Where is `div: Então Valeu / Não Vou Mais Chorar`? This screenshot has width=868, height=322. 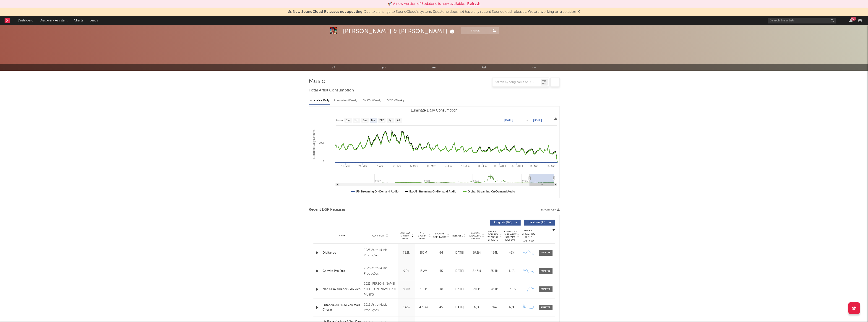 div: Então Valeu / Não Vou Mais Chorar is located at coordinates (342, 307).